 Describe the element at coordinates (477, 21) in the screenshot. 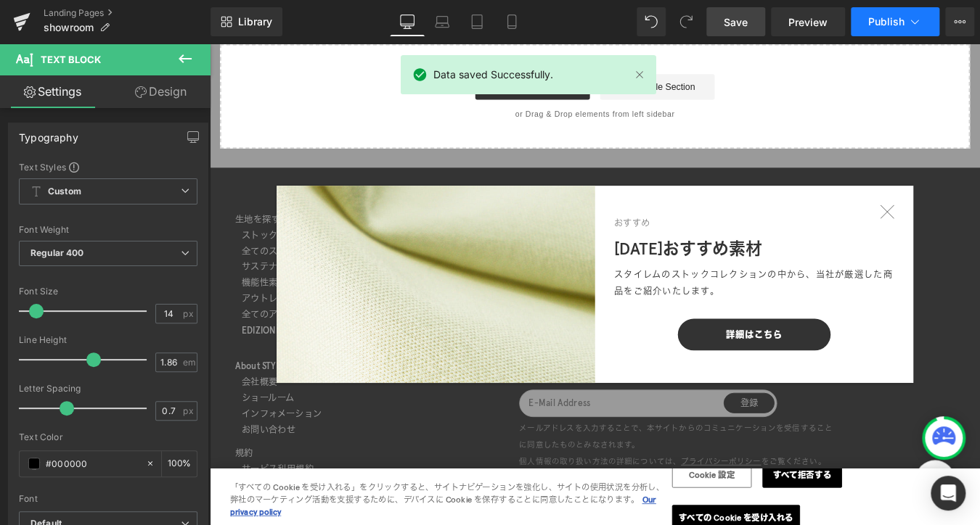

I see `a: Tablet` at that location.